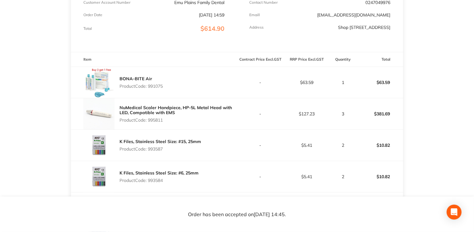  What do you see at coordinates (255, 15) in the screenshot?
I see `p: Emaill` at bounding box center [255, 15].